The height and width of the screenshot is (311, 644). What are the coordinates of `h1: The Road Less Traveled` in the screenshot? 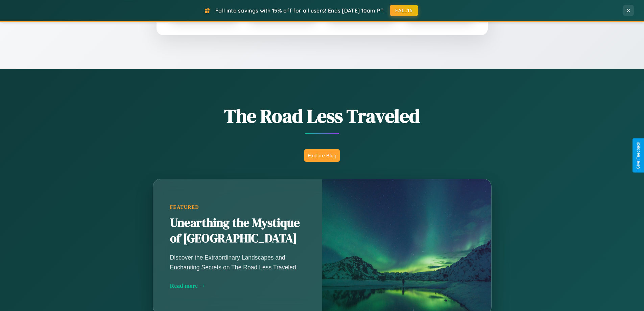 It's located at (322, 116).